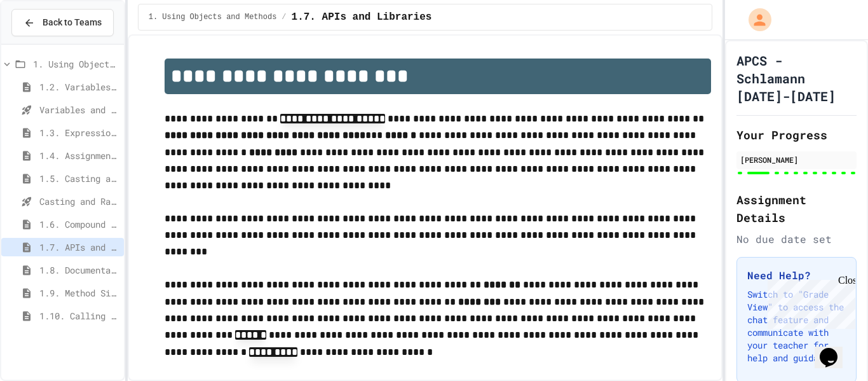 The height and width of the screenshot is (381, 868). Describe the element at coordinates (79, 269) in the screenshot. I see `span: 1.8. Documentation with Comments and Preconditions` at that location.